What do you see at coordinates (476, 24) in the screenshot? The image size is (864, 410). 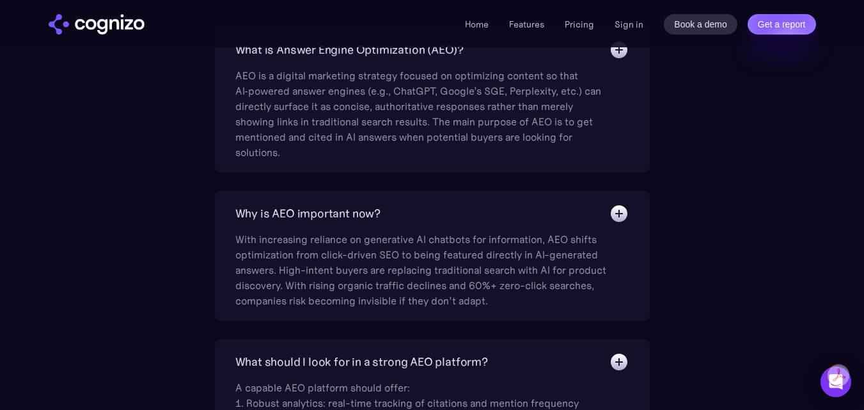 I see `a: Home` at bounding box center [476, 24].